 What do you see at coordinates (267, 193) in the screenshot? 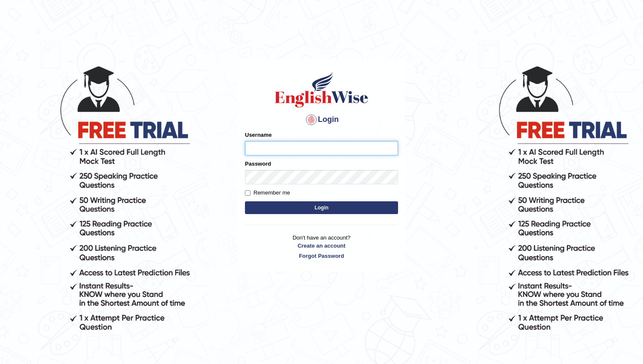
I see `label: Remember me` at bounding box center [267, 193].